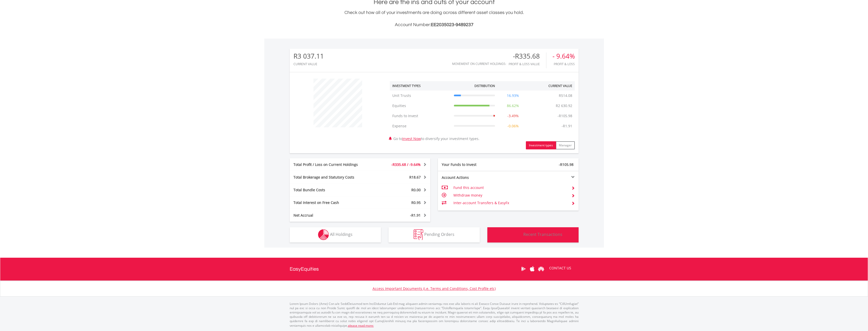  Describe the element at coordinates (513, 116) in the screenshot. I see `td: -3.49%` at that location.